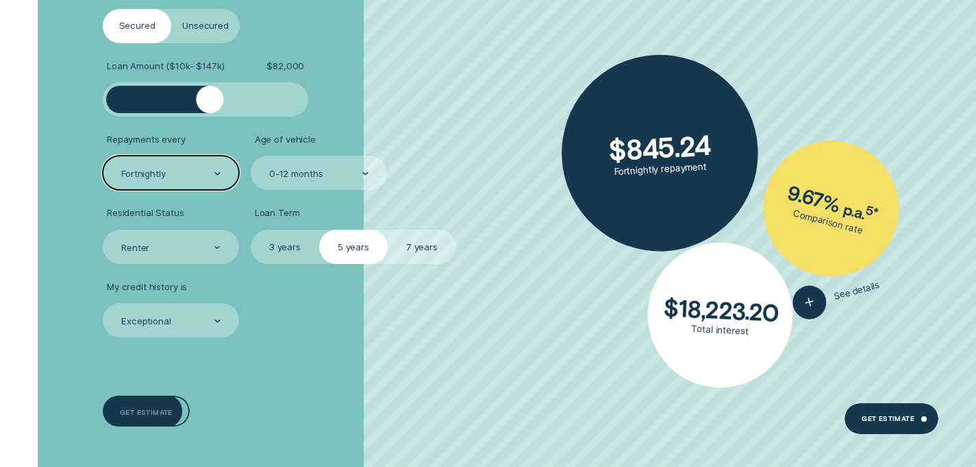  What do you see at coordinates (422, 247) in the screenshot?
I see `label: 7 years` at bounding box center [422, 247].